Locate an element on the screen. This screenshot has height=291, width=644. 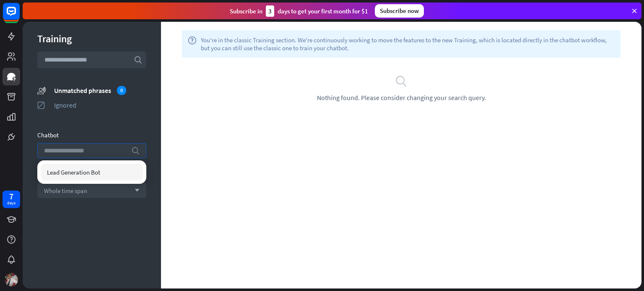
div: Ignored is located at coordinates (100, 105).